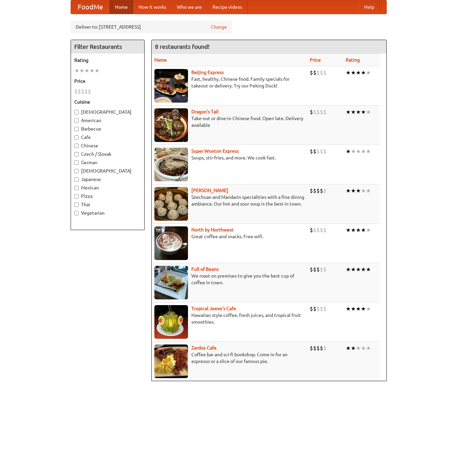  I want to click on label: Vegetarian, so click(107, 213).